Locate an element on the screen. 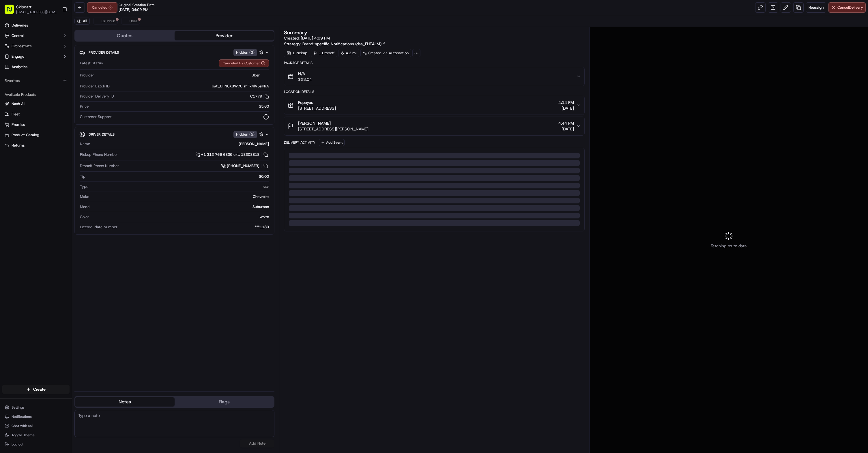 The width and height of the screenshot is (868, 453). span: Pickup Phone Number is located at coordinates (99, 155).